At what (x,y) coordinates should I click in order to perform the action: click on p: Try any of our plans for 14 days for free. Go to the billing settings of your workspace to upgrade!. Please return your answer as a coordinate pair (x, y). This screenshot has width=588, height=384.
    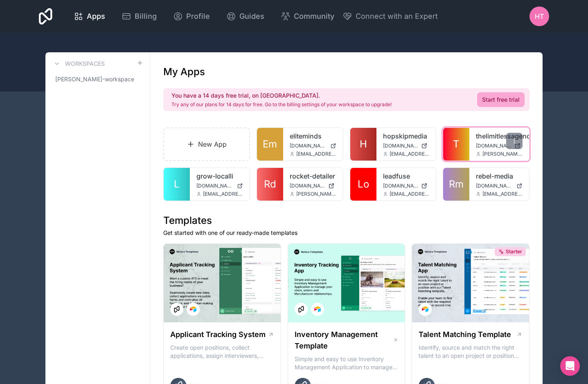
    Looking at the image, I should click on (281, 105).